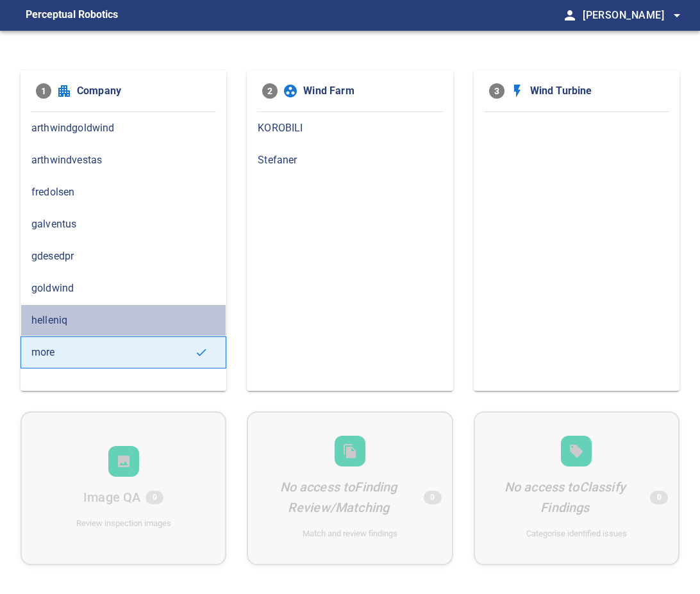 This screenshot has height=594, width=700. Describe the element at coordinates (123, 321) in the screenshot. I see `div: helleniq` at that location.